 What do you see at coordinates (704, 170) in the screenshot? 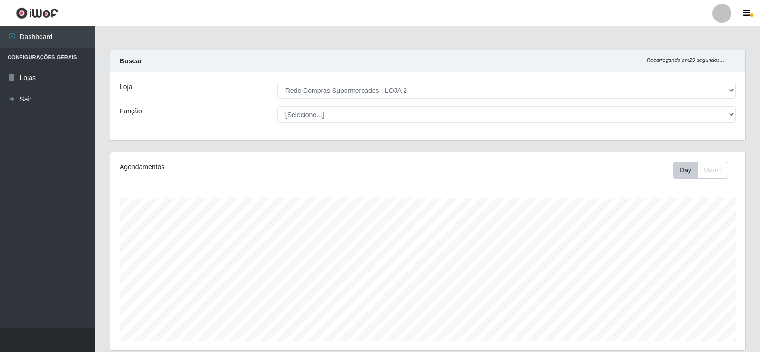
I see `div: Toolbar with button groups` at bounding box center [704, 170].